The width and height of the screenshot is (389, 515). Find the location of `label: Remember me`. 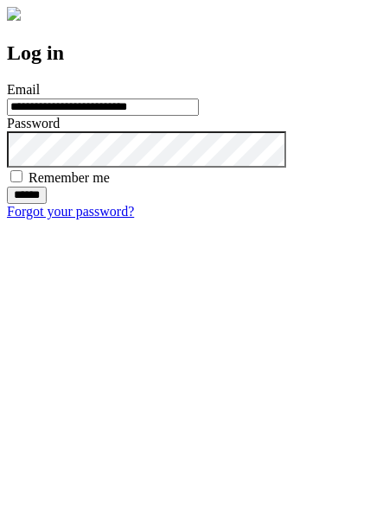

label: Remember me is located at coordinates (69, 177).